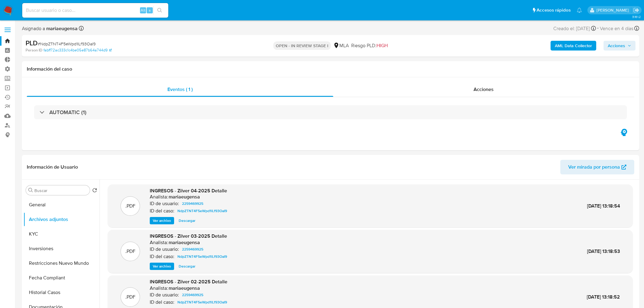 This screenshot has width=644, height=308. I want to click on span: Ver mirada por persona, so click(594, 167).